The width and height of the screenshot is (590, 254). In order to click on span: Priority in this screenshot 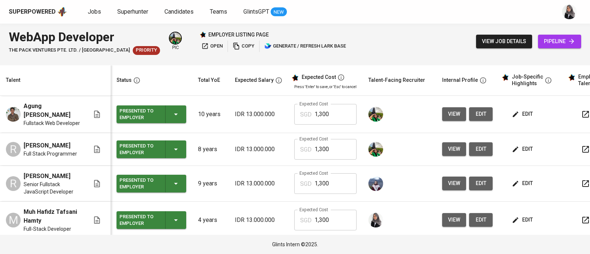, I will do `click(146, 50)`.